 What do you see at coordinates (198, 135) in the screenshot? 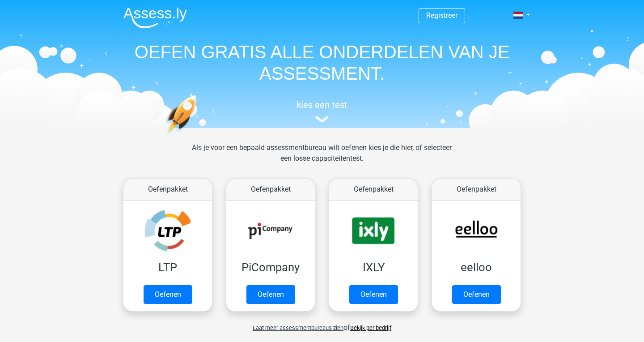
I see `img: oefenen` at bounding box center [198, 135].